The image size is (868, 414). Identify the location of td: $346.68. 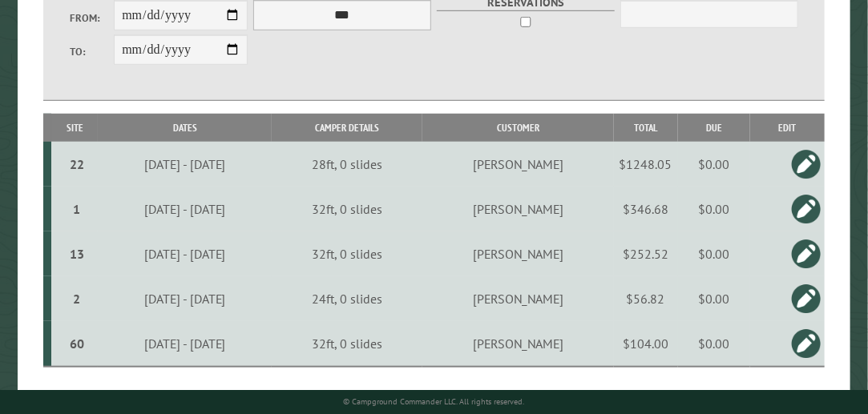
(646, 209).